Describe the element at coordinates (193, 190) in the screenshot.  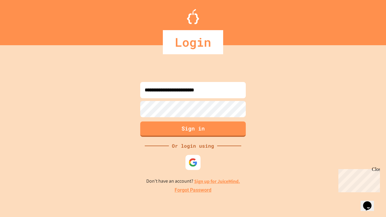
I see `a: Forgot Password` at that location.